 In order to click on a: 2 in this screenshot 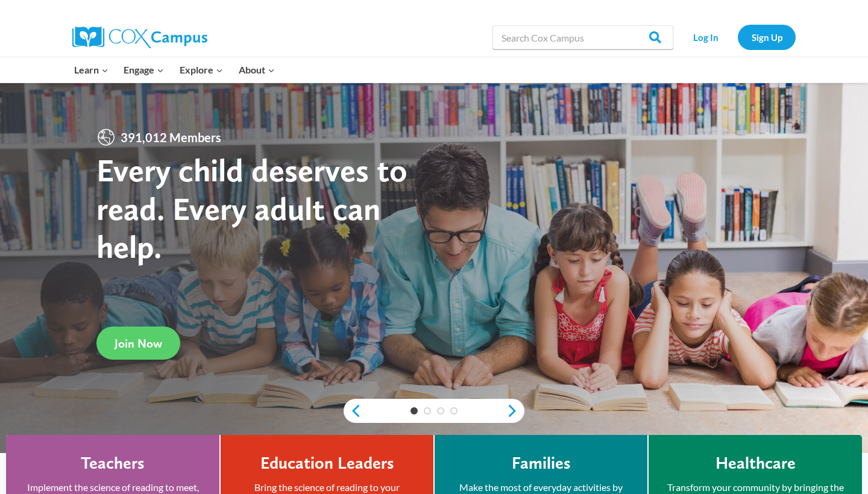, I will do `click(427, 411)`.